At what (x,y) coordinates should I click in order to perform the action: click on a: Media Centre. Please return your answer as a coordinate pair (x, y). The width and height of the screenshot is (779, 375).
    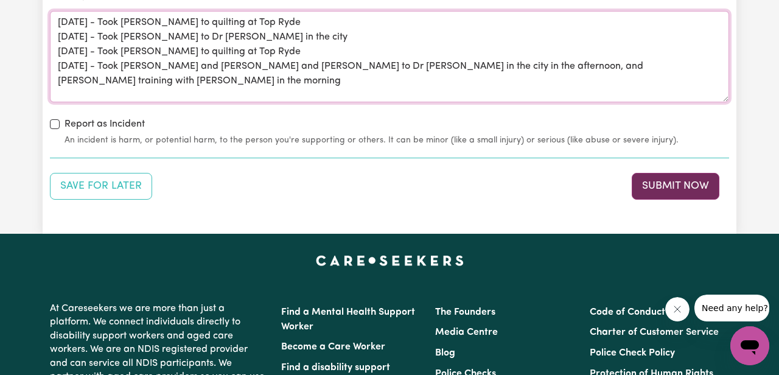
    Looking at the image, I should click on (466, 332).